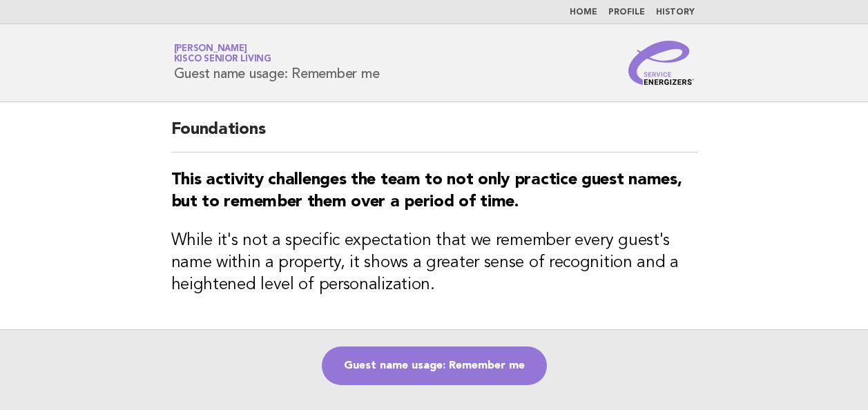  Describe the element at coordinates (626, 12) in the screenshot. I see `a: Profile` at that location.